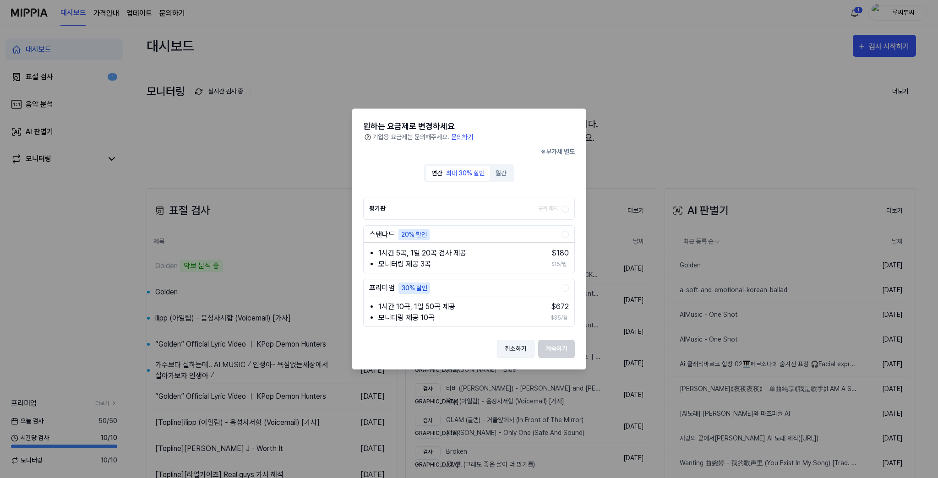 Image resolution: width=938 pixels, height=478 pixels. Describe the element at coordinates (559, 318) in the screenshot. I see `li: $35/월` at that location.